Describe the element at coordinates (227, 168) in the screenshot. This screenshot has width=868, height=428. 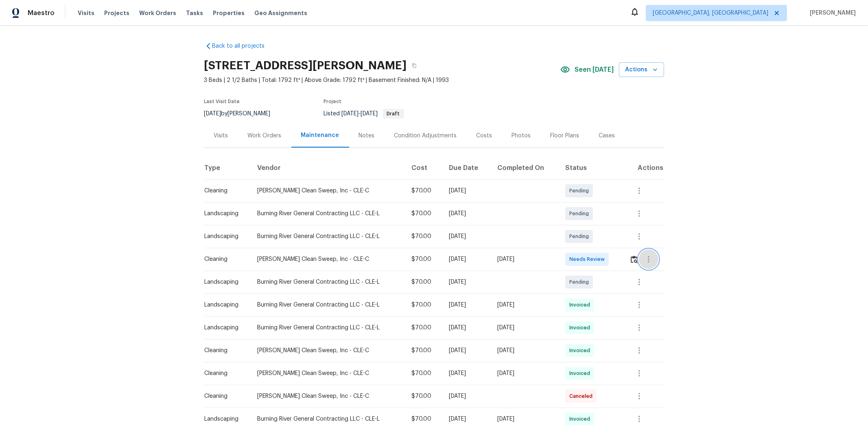
I see `th: Type` at that location.